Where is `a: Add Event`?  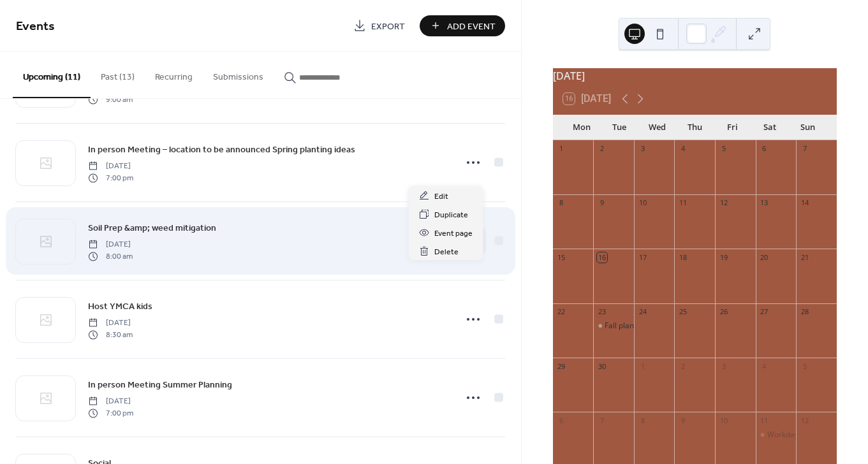 a: Add Event is located at coordinates (463, 26).